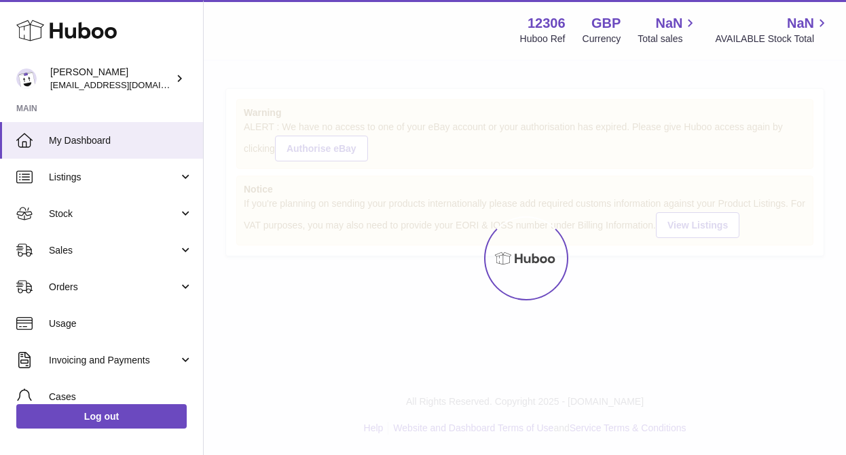  Describe the element at coordinates (113, 360) in the screenshot. I see `span: Invoicing and Payments` at that location.